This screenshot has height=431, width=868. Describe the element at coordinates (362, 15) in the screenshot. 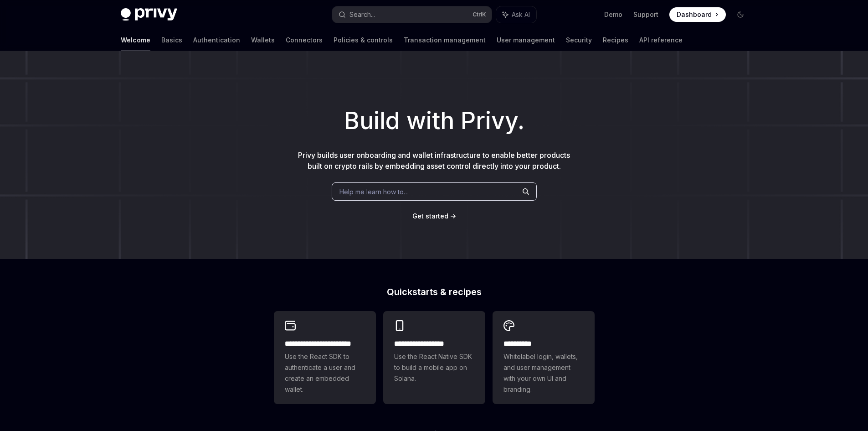

I see `div: Search...` at that location.